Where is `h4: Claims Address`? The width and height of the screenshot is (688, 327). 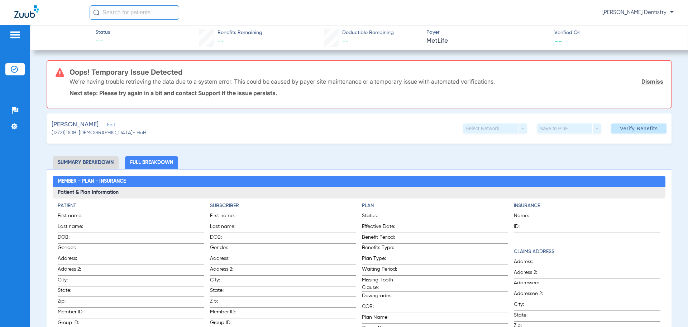
h4: Claims Address is located at coordinates (587, 251).